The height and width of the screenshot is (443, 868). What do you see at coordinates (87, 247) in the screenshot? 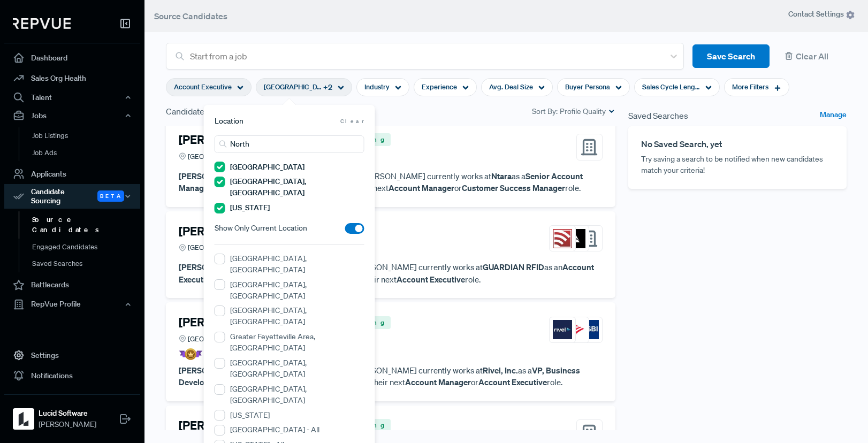
I see `a: Engaged Candidates` at bounding box center [87, 247].